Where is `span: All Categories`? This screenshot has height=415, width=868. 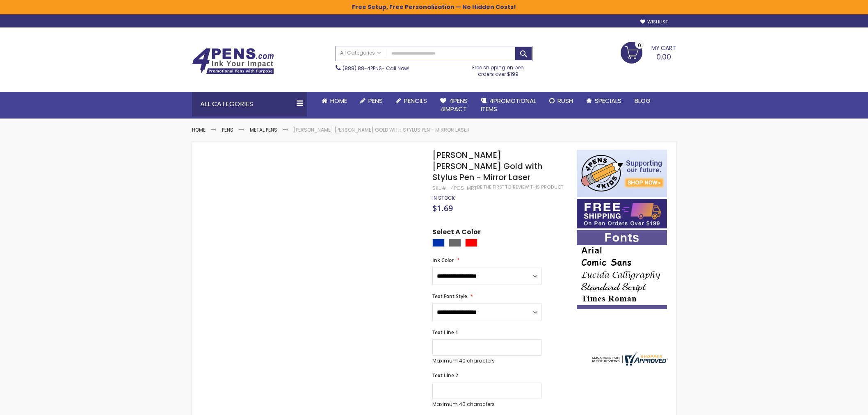
span: All Categories is located at coordinates (361, 53).